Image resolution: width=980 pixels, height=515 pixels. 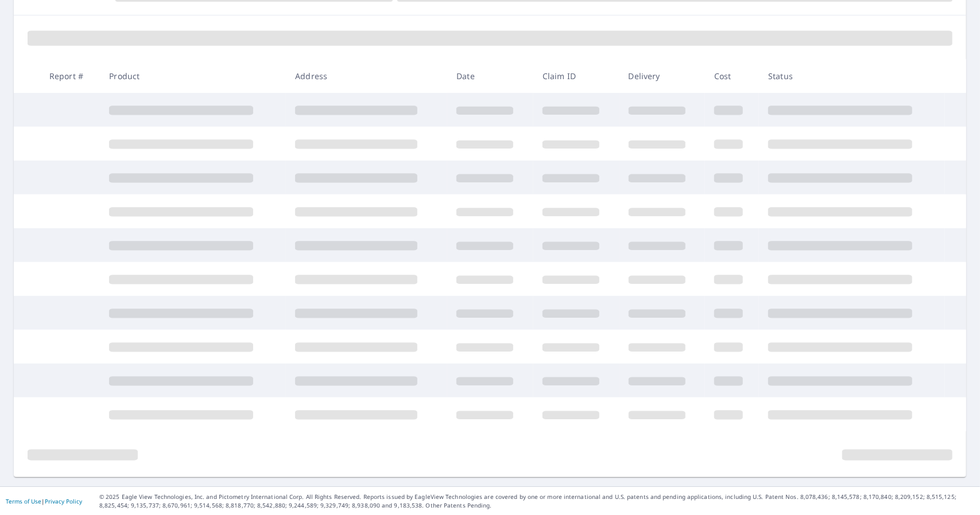 I want to click on th: Report #, so click(x=70, y=76).